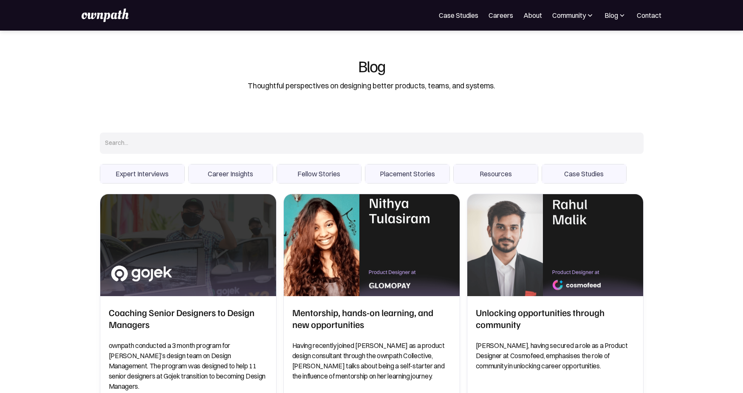  What do you see at coordinates (649, 15) in the screenshot?
I see `a: Contact` at bounding box center [649, 15].